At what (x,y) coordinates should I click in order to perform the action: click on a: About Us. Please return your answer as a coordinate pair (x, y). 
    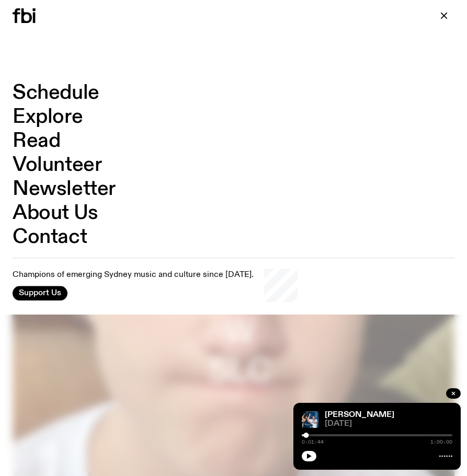
    Looking at the image, I should click on (55, 213).